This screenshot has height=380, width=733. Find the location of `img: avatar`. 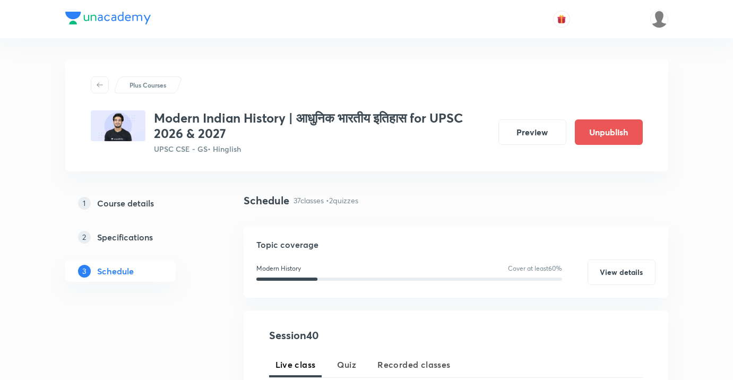

img: avatar is located at coordinates (561, 19).